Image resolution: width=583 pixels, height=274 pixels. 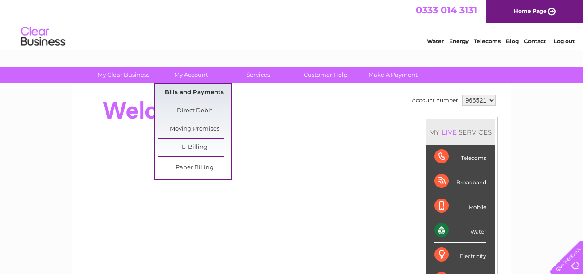 What do you see at coordinates (436, 41) in the screenshot?
I see `a: Water` at bounding box center [436, 41].